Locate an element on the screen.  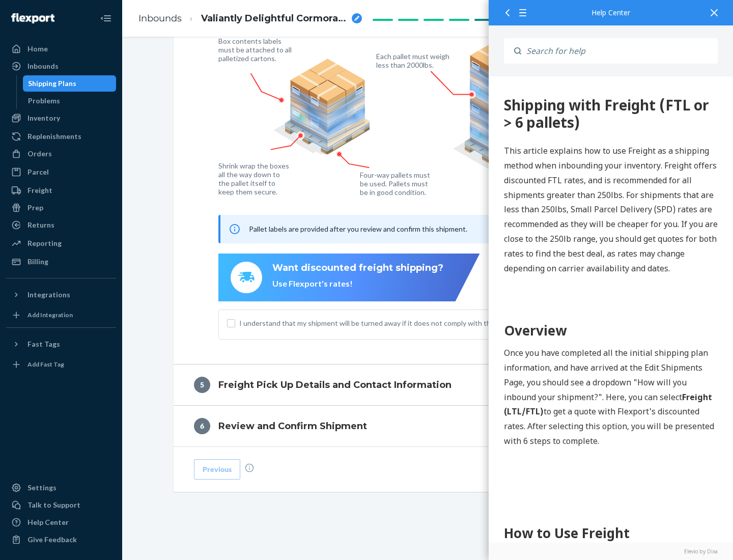
button: Close Navigation is located at coordinates (106, 18).